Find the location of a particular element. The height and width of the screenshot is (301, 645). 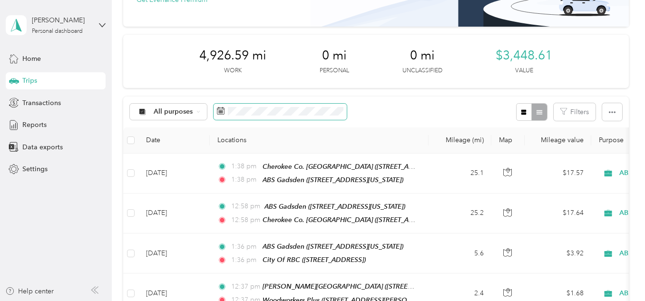

span: Settings is located at coordinates (35, 169).